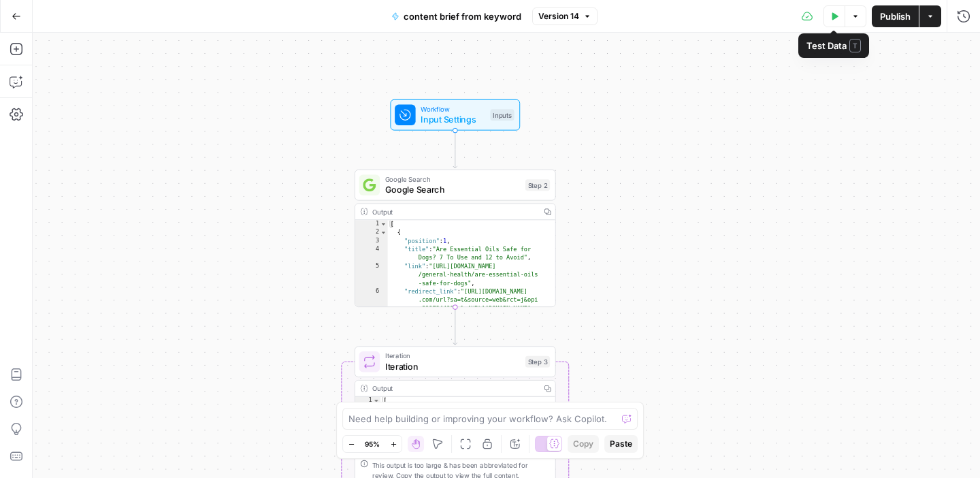  What do you see at coordinates (376, 401) in the screenshot?
I see `span: Toggle code folding, rows 1 through 3` at bounding box center [376, 401].